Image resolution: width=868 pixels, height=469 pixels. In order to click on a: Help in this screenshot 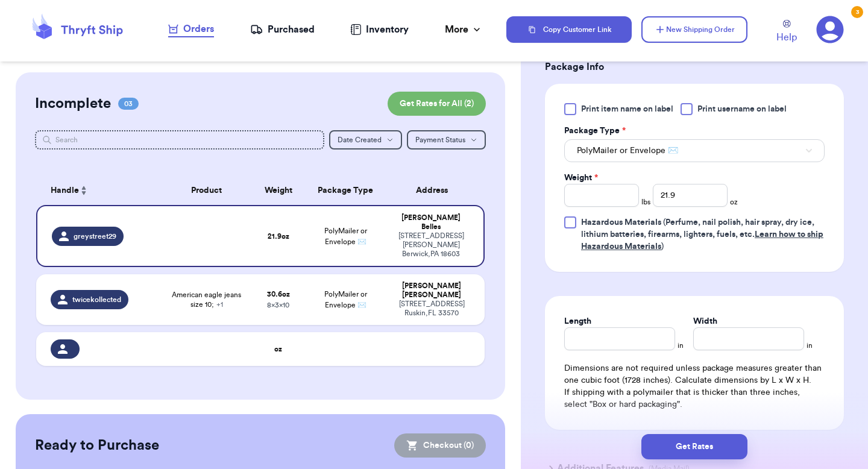, I will do `click(786, 32)`.